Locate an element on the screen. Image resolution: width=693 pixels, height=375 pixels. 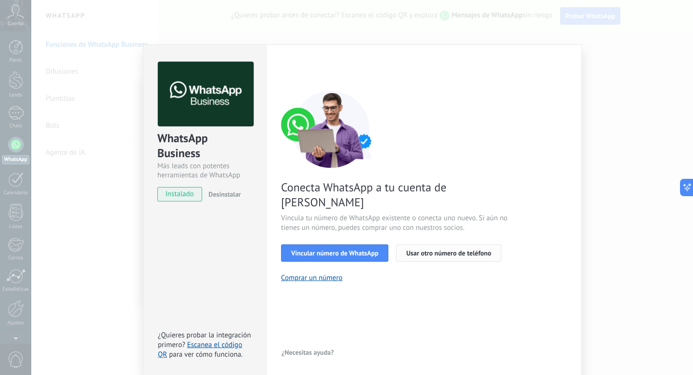
span: ¿Necesitas ayuda? is located at coordinates (308, 352).